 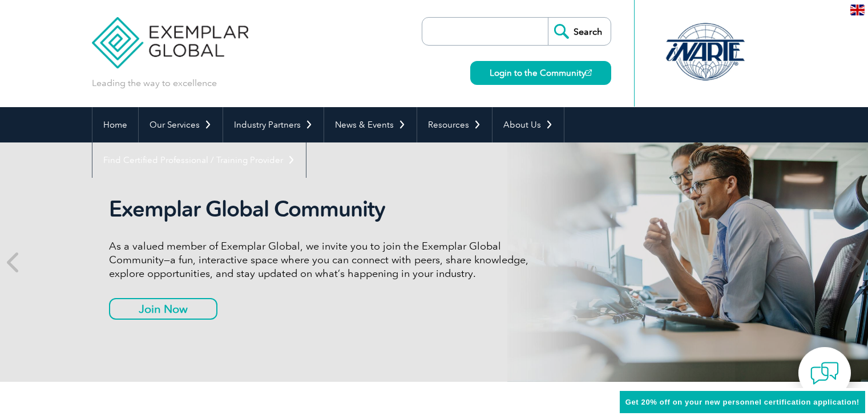 What do you see at coordinates (824, 373) in the screenshot?
I see `img: contact-chat.png` at bounding box center [824, 373].